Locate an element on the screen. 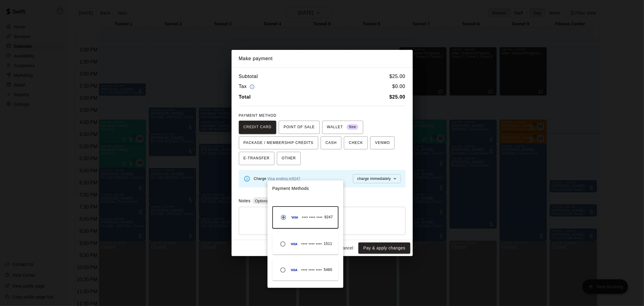 Image resolution: width=644 pixels, height=306 pixels. span: 5460 is located at coordinates (328, 270).